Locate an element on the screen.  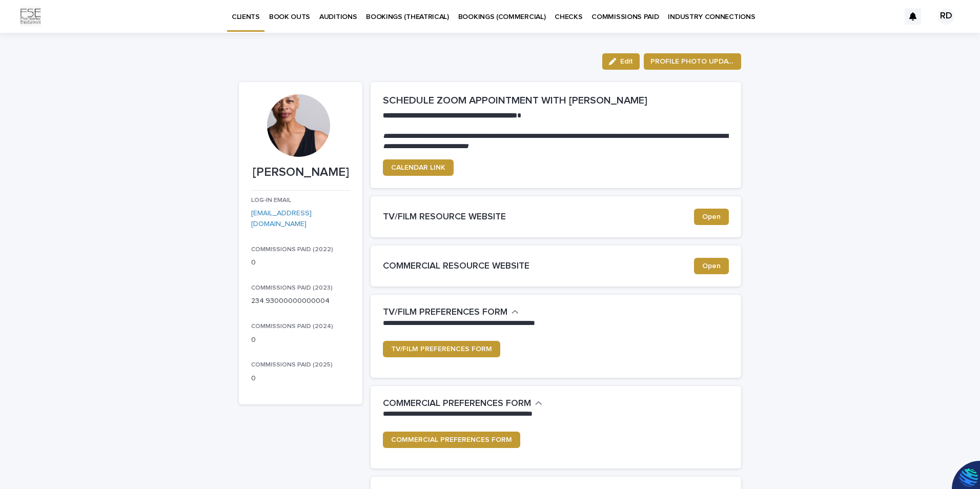
img: Km9EesSdRbS9ajqhBzyo is located at coordinates (30, 17).